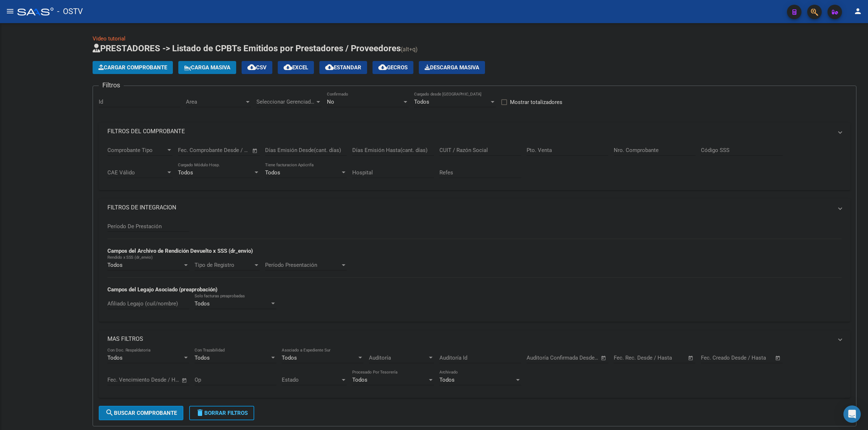 This screenshot has height=430, width=868. Describe the element at coordinates (141, 414) in the screenshot. I see `span: Buscar Comprobante` at that location.